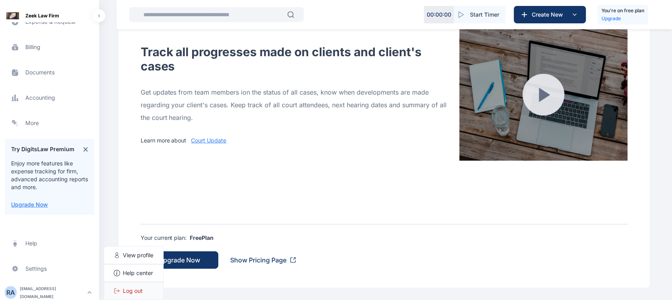  I want to click on span: settings, so click(50, 269).